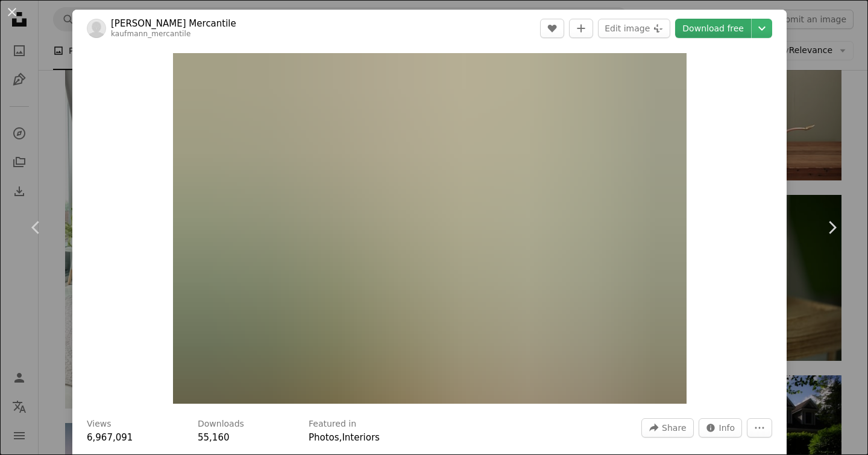  I want to click on button: Share this image, so click(668, 428).